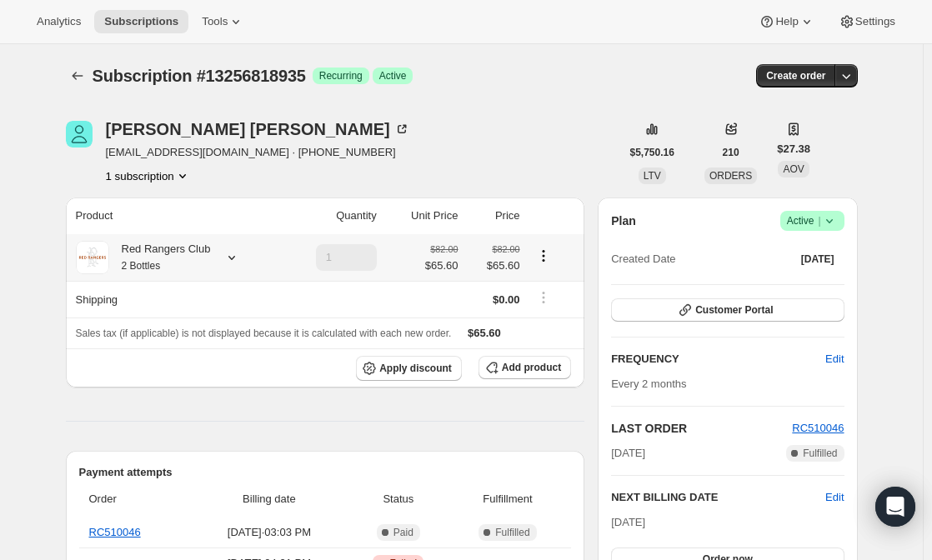 The height and width of the screenshot is (560, 932). I want to click on span: 210, so click(731, 152).